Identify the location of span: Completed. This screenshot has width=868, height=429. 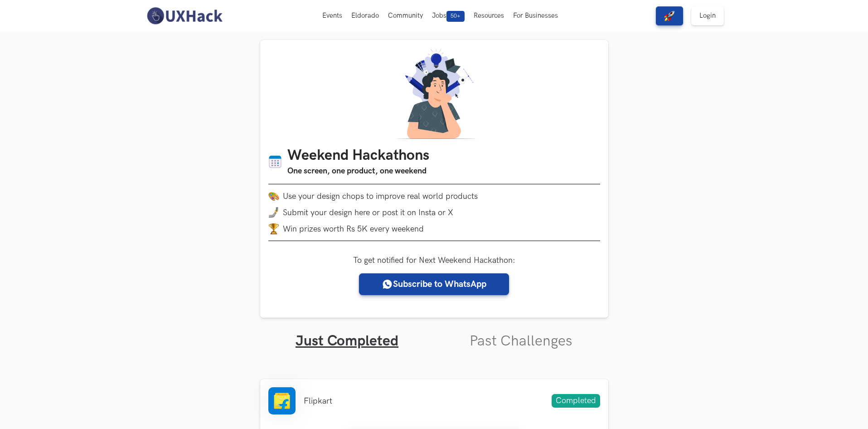
(576, 400).